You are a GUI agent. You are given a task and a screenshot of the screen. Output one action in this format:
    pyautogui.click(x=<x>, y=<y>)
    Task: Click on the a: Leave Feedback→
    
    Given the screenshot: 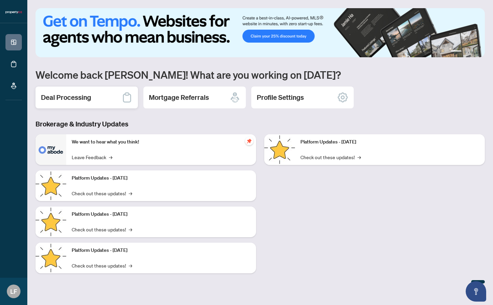 What is the action you would take?
    pyautogui.click(x=92, y=157)
    